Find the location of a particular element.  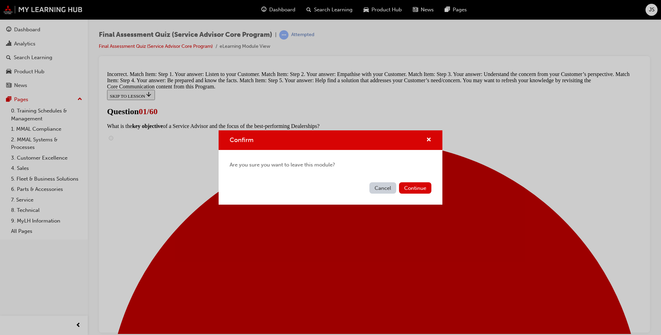

div: Are you sure you want to leave this module? is located at coordinates (330, 165).